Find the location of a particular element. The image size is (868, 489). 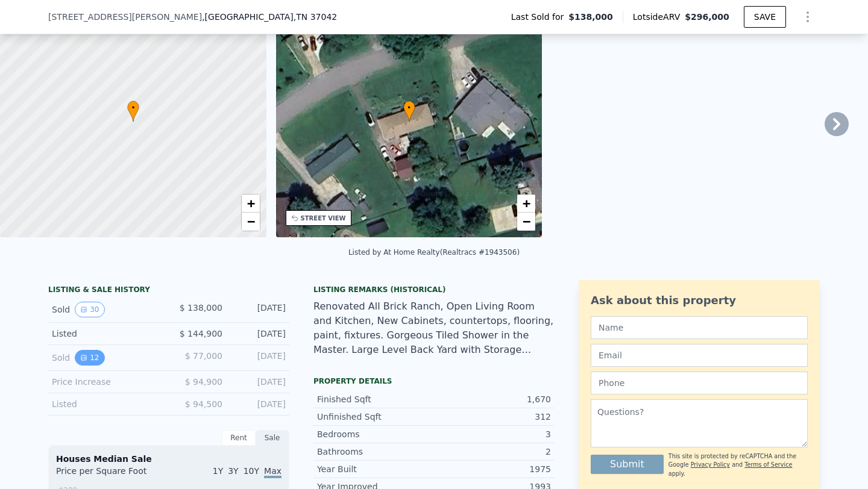

span: $ 94,900 is located at coordinates (203, 382).